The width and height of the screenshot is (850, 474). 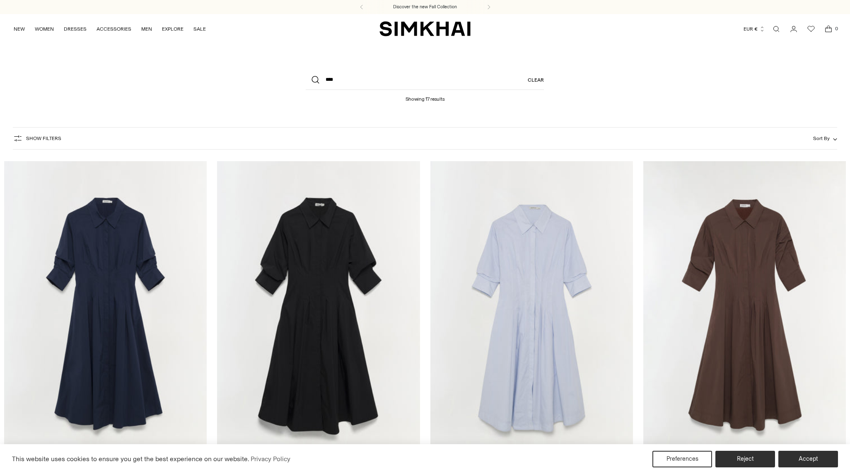 What do you see at coordinates (44, 29) in the screenshot?
I see `a: WOMEN` at bounding box center [44, 29].